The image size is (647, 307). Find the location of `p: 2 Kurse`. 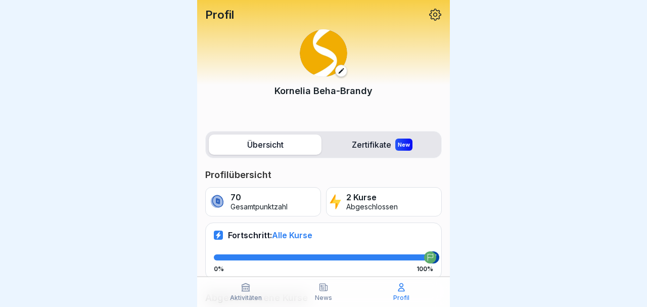

p: 2 Kurse is located at coordinates (372, 197).